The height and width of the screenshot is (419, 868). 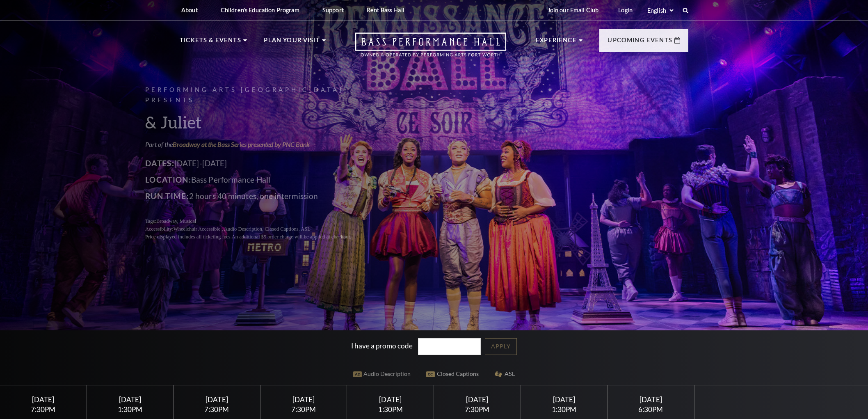 I want to click on select: Select:, so click(x=660, y=10).